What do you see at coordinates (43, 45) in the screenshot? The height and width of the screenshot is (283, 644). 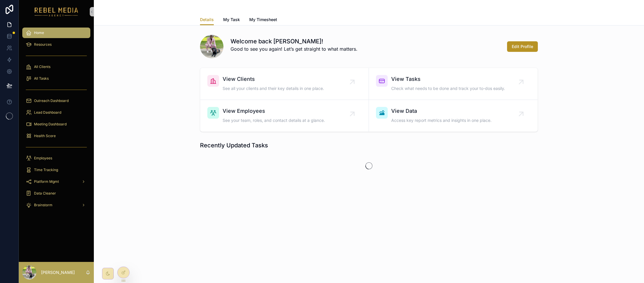 I see `span: Resources` at bounding box center [43, 45].